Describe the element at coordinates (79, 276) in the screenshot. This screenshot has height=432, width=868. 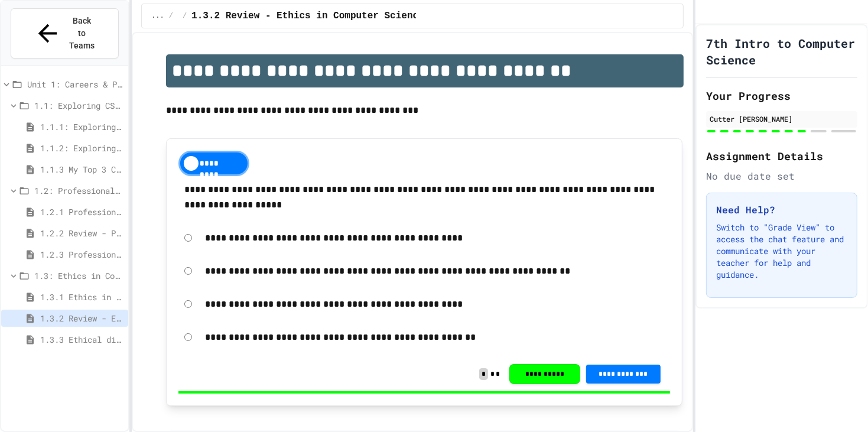
I see `span: 1.3: Ethics in Computing` at that location.